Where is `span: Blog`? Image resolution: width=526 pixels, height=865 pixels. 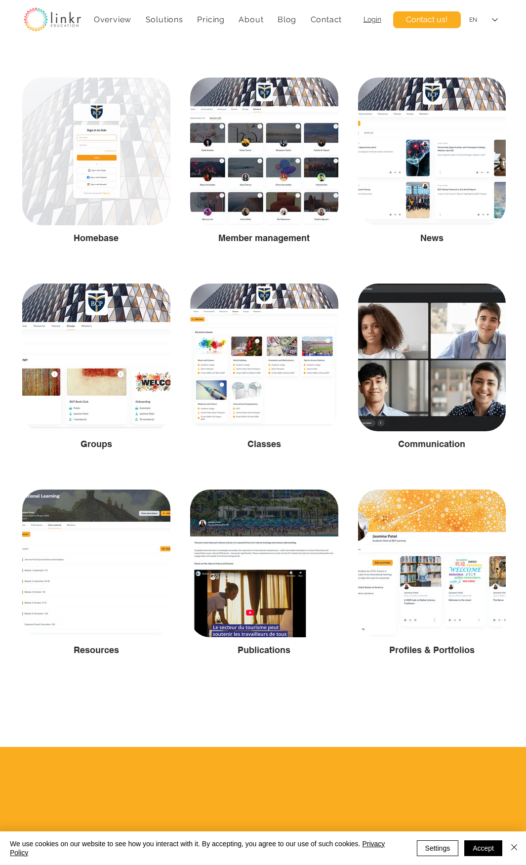 span: Blog is located at coordinates (287, 19).